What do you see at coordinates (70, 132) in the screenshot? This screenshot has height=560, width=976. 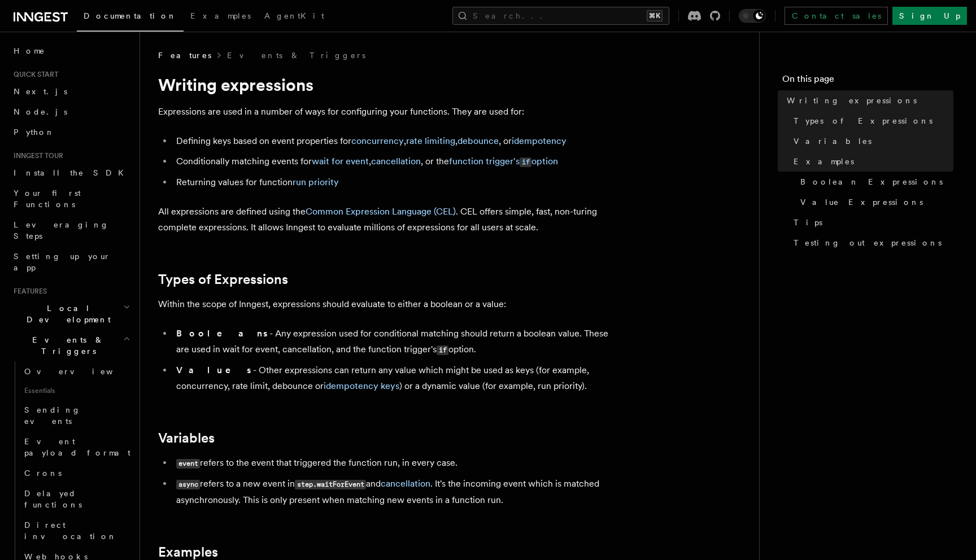 I see `a: Python` at bounding box center [70, 132].